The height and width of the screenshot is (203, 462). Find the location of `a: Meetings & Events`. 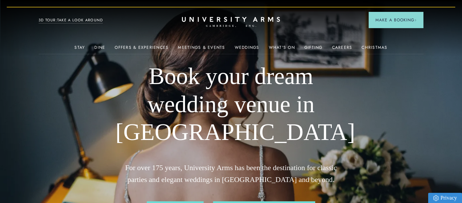

a: Meetings & Events is located at coordinates (201, 49).